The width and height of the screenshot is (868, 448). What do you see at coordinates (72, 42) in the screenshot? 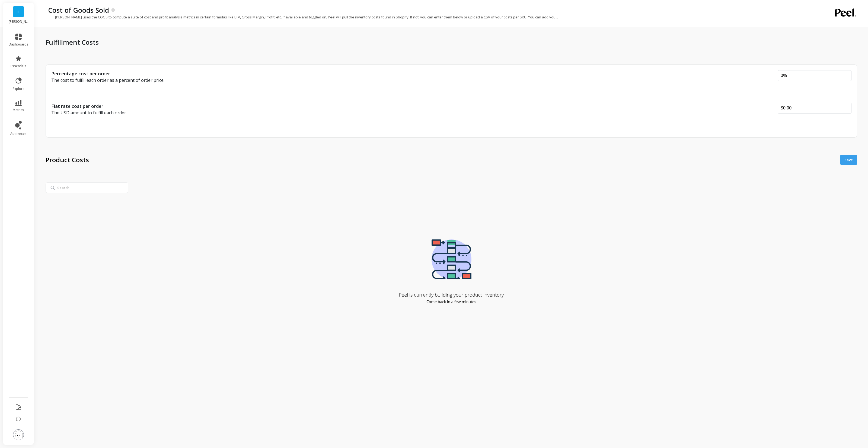
I see `h3: Fulfillment Costs` at bounding box center [72, 42].